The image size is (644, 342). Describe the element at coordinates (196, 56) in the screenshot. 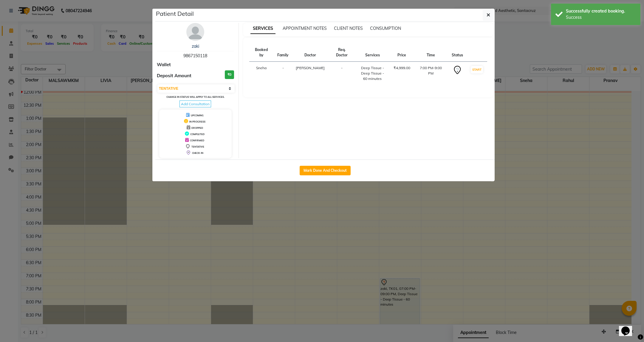

I see `span: 9867150118` at that location.